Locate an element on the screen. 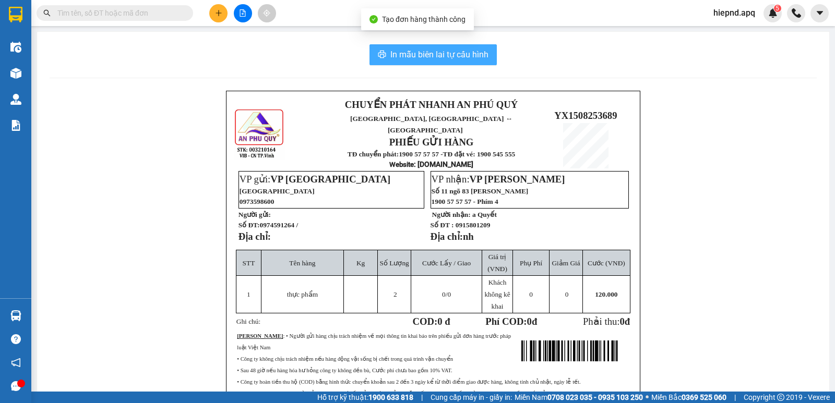  span: Hỗ trợ kỹ thuật: is located at coordinates (365, 398).